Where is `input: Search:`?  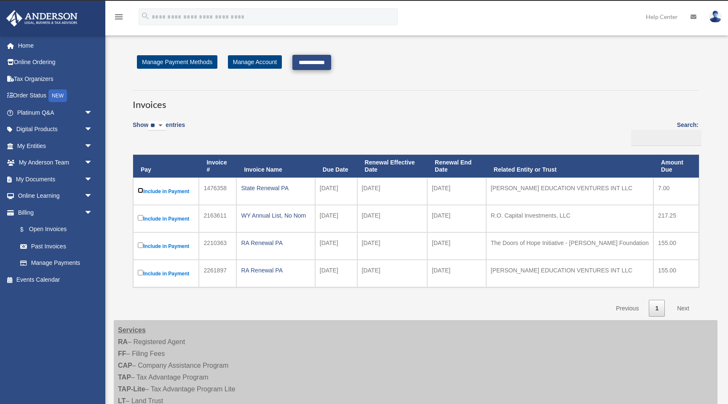 input: Search: is located at coordinates (666, 138).